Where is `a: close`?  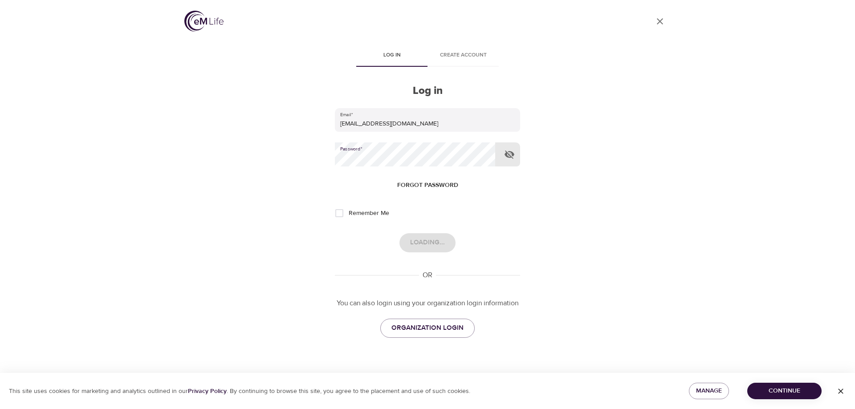
a: close is located at coordinates (660, 21).